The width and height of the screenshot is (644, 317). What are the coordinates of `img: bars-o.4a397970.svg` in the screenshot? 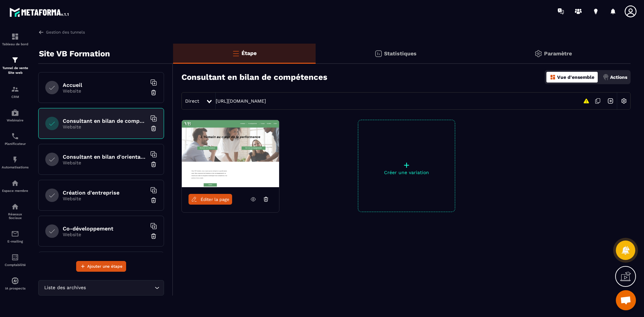 It's located at (236, 53).